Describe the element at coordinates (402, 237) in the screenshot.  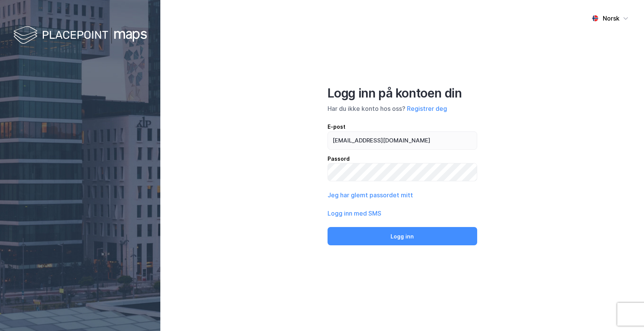
I see `button: Logg inn` at that location.